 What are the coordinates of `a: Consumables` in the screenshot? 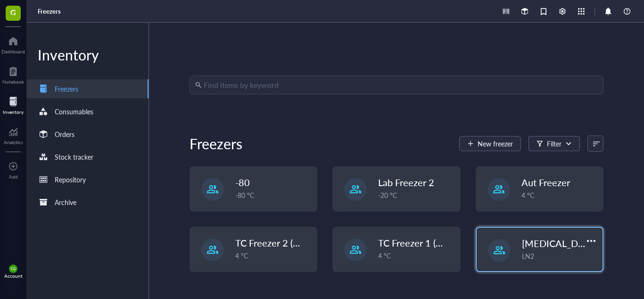 It's located at (87, 111).